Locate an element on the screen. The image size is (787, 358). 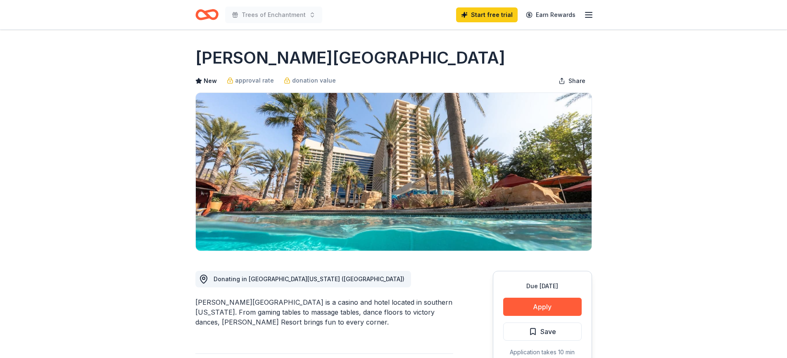
span: approval rate is located at coordinates (255, 81).